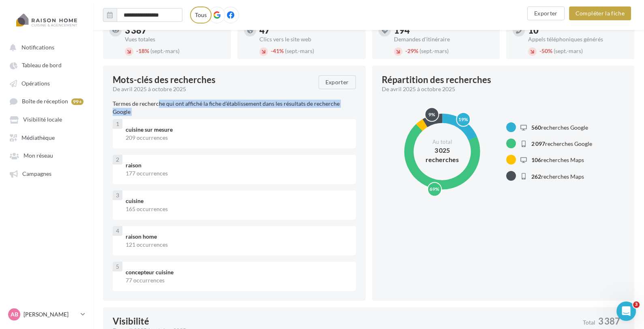  I want to click on div: 4, so click(117, 231).